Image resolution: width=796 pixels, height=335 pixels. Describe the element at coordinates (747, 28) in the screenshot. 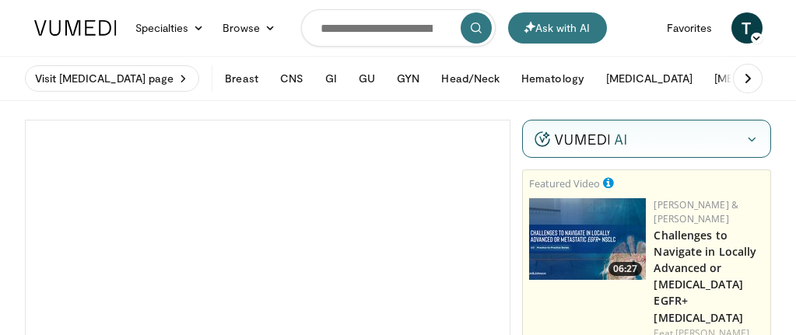

I see `a: T` at that location.